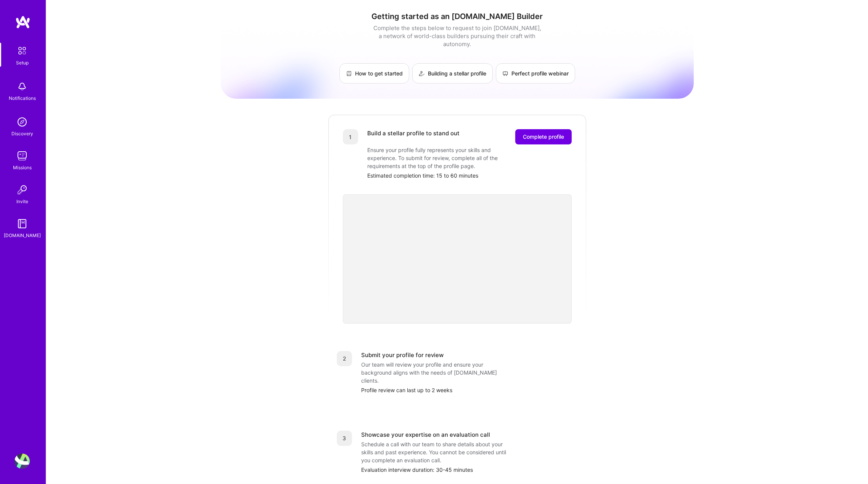 Image resolution: width=868 pixels, height=484 pixels. I want to click on a: Perfect profile webinar, so click(535, 73).